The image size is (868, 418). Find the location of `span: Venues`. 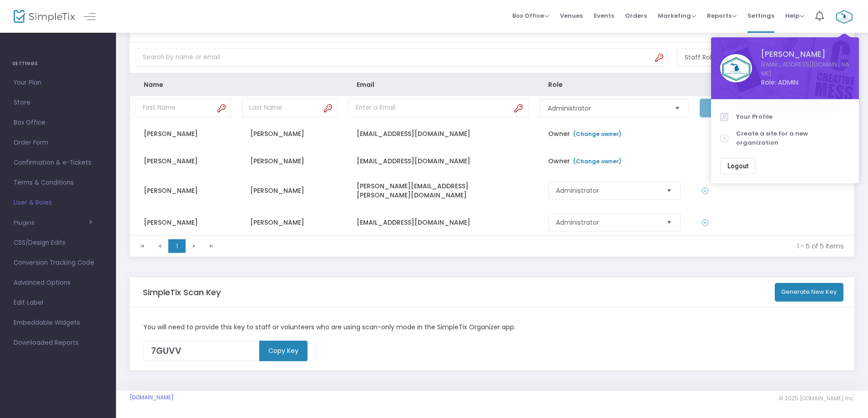

span: Venues is located at coordinates (571, 16).